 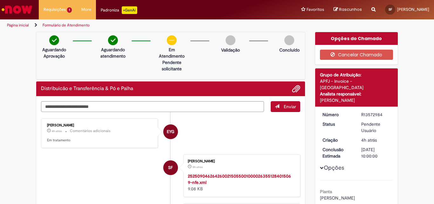 What do you see at coordinates (119, 10) in the screenshot?
I see `div: Padroniza` at bounding box center [119, 10].